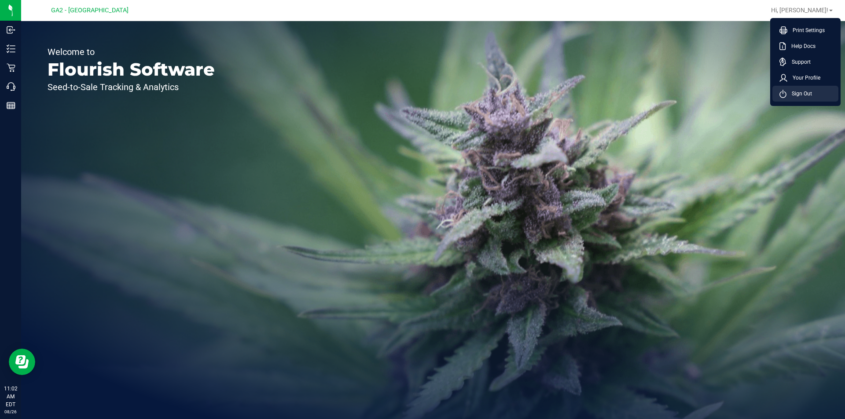  What do you see at coordinates (803, 78) in the screenshot?
I see `span: Your Profile` at bounding box center [803, 78].